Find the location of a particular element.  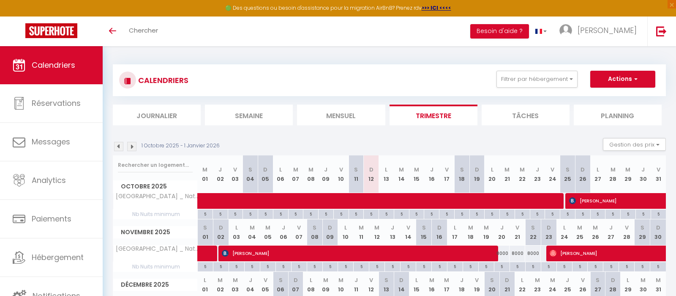

th: 03 is located at coordinates (236, 232).